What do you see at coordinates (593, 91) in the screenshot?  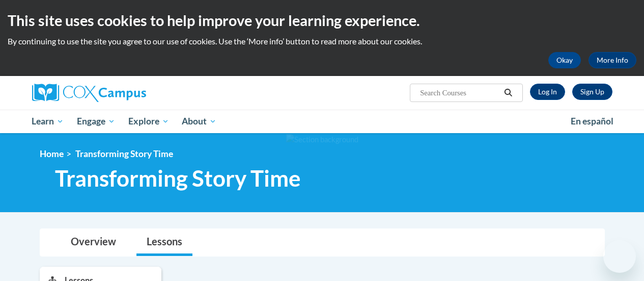 I see `a: Register` at bounding box center [593, 91].